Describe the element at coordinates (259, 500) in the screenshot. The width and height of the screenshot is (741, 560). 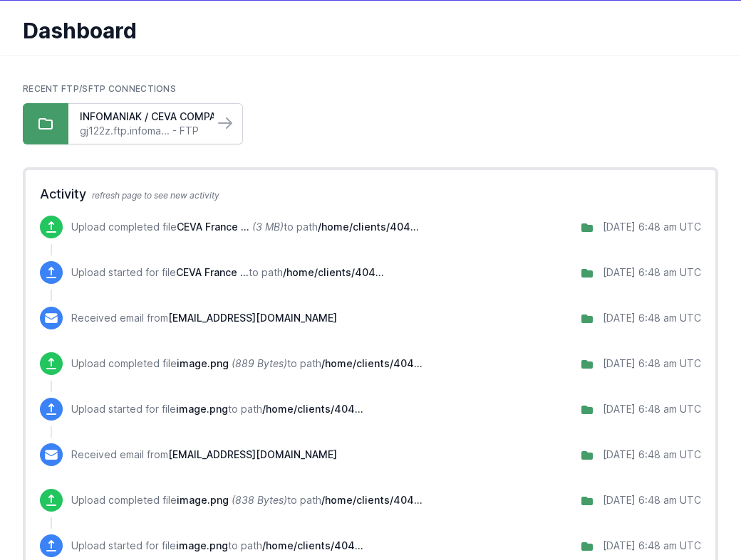
I see `i: (838 Bytes)` at that location.